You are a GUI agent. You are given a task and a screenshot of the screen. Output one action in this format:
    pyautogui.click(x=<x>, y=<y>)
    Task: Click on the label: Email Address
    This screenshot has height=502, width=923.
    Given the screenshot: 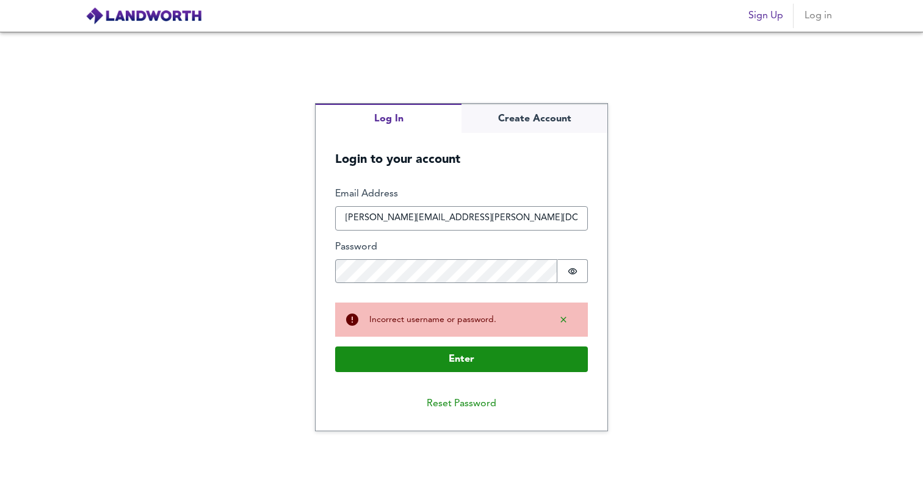 What is the action you would take?
    pyautogui.click(x=461, y=194)
    